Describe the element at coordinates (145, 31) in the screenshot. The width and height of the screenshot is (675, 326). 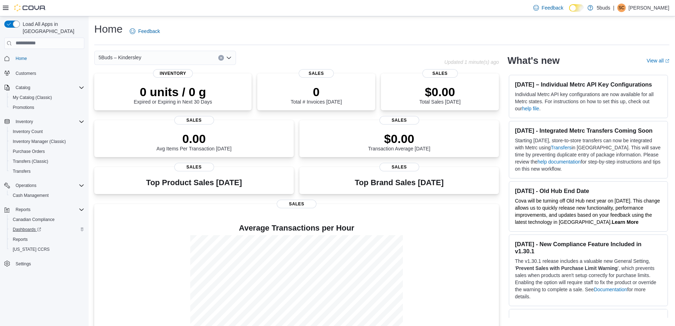
I see `a: Feedback` at that location.